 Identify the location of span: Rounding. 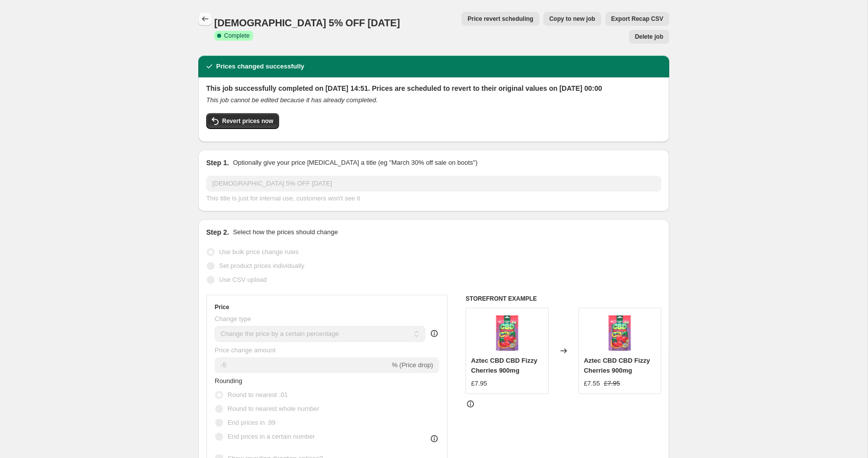
(229, 381).